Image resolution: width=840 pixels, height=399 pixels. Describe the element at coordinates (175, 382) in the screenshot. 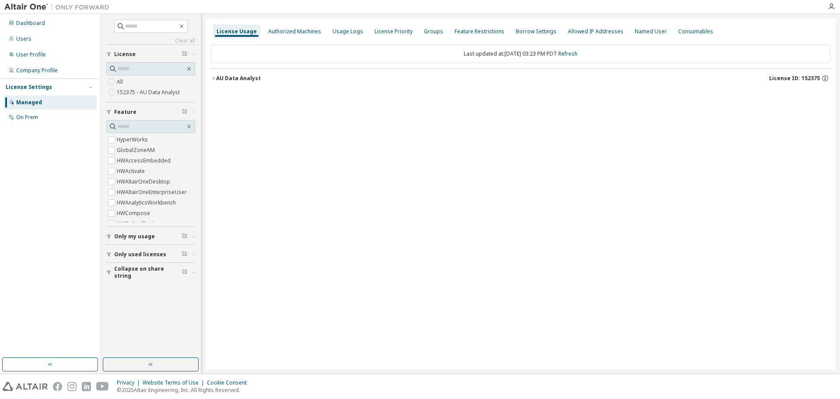

I see `div: Website Terms of Use` at that location.